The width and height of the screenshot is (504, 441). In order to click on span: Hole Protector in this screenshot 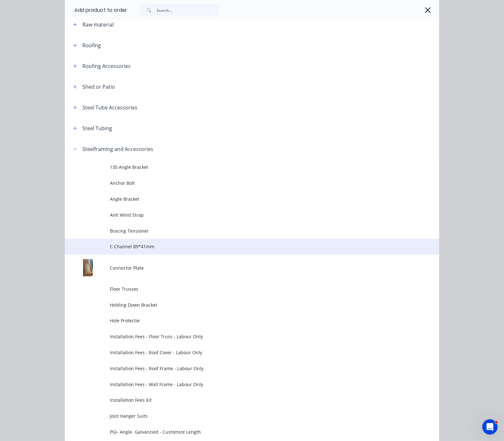, I will do `click(242, 321)`.